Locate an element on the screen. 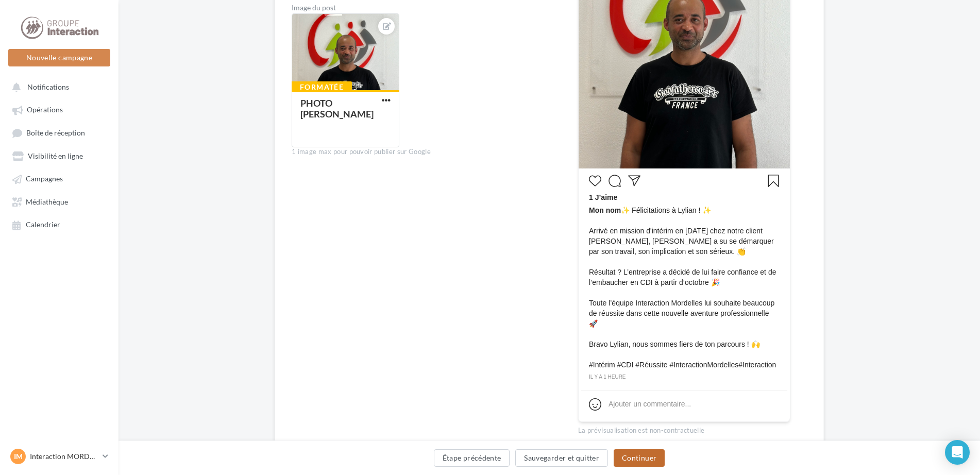 Image resolution: width=980 pixels, height=475 pixels. div: Formatée is located at coordinates (322, 87).